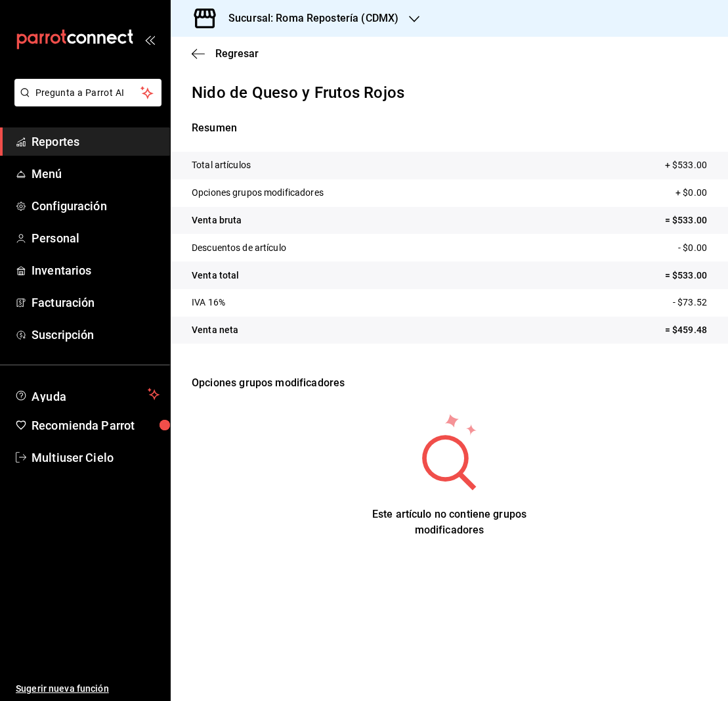  I want to click on span: Configuración, so click(95, 206).